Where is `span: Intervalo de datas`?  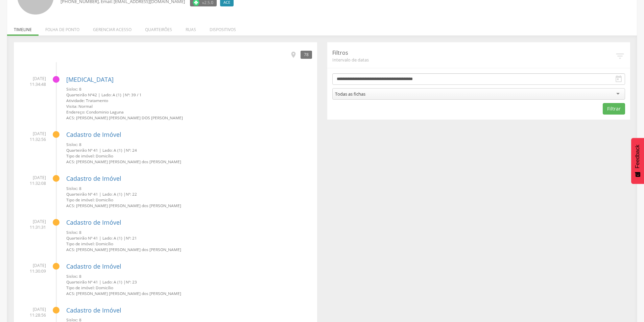 span: Intervalo de datas is located at coordinates (474, 60).